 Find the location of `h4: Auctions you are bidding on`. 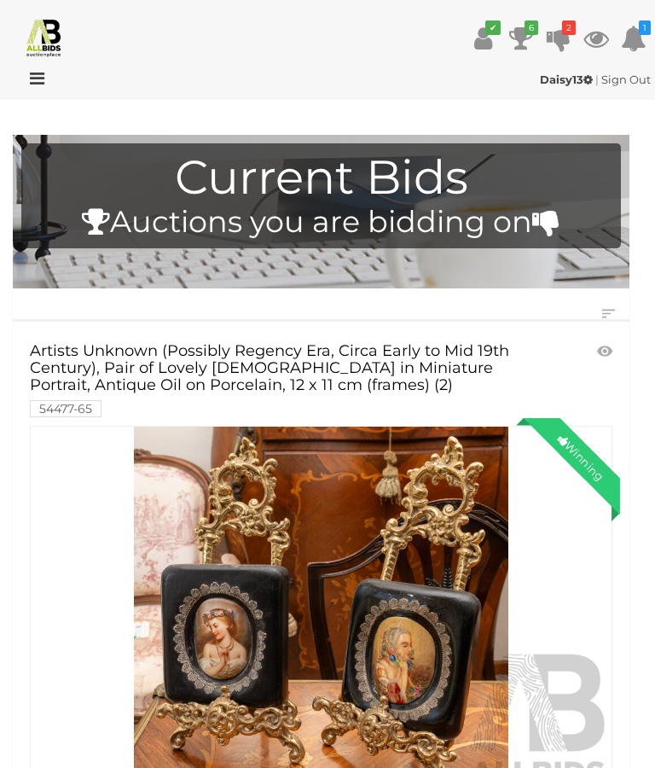

h4: Auctions you are bidding on is located at coordinates (321, 222).